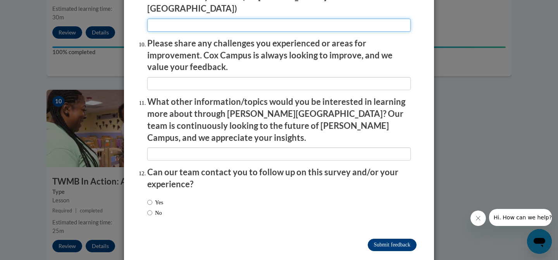 This screenshot has height=260, width=558. What do you see at coordinates (155, 203) in the screenshot?
I see `label: Yes` at bounding box center [155, 203].